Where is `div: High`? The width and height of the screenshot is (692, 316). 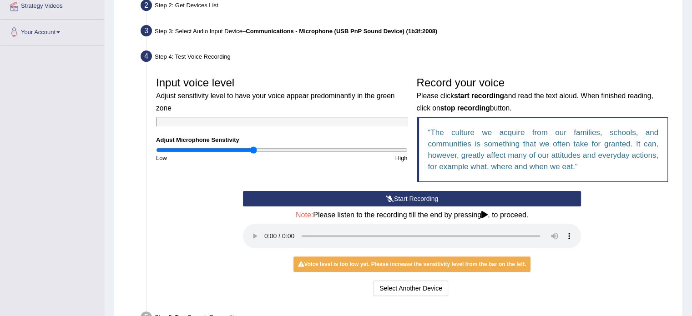
div: High is located at coordinates (347, 158).